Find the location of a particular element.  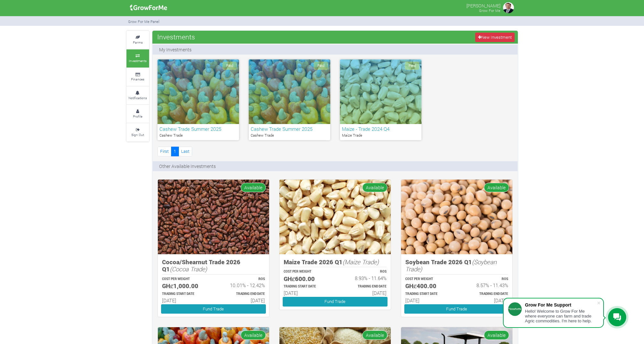

a: Notifications is located at coordinates (138, 96).